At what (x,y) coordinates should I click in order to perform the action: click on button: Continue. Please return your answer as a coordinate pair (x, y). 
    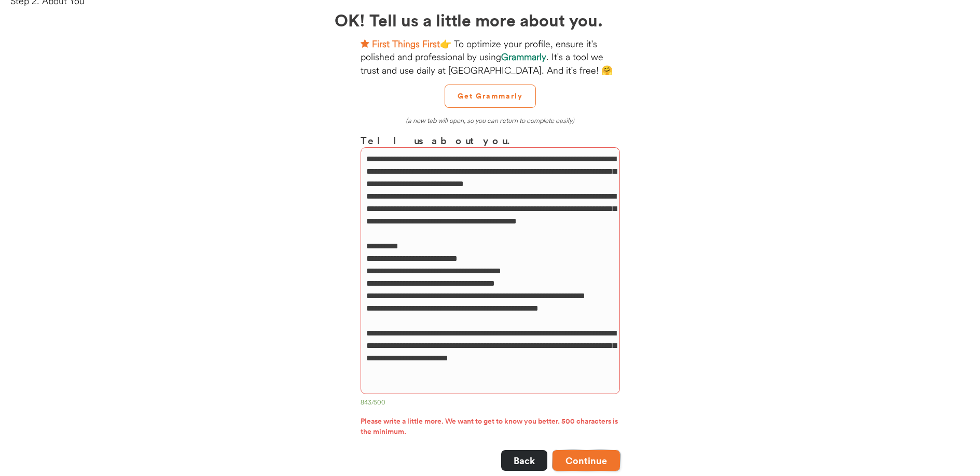
    Looking at the image, I should click on (586, 460).